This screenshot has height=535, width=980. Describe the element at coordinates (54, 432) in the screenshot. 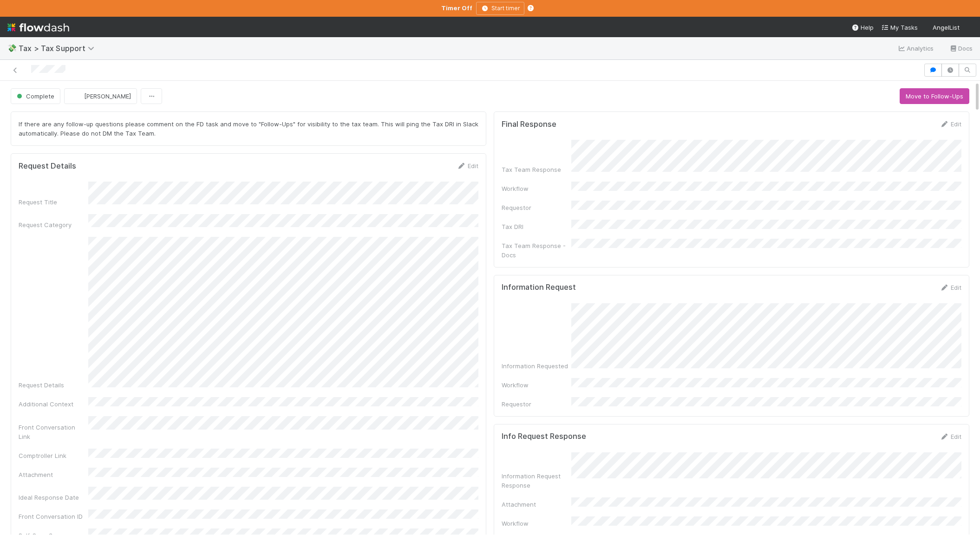

I see `div: Front Conversation Link` at that location.